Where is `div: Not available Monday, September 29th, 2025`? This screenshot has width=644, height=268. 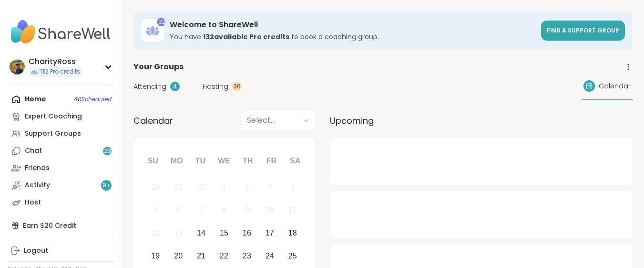 div: Not available Monday, September 29th, 2025 is located at coordinates (178, 187).